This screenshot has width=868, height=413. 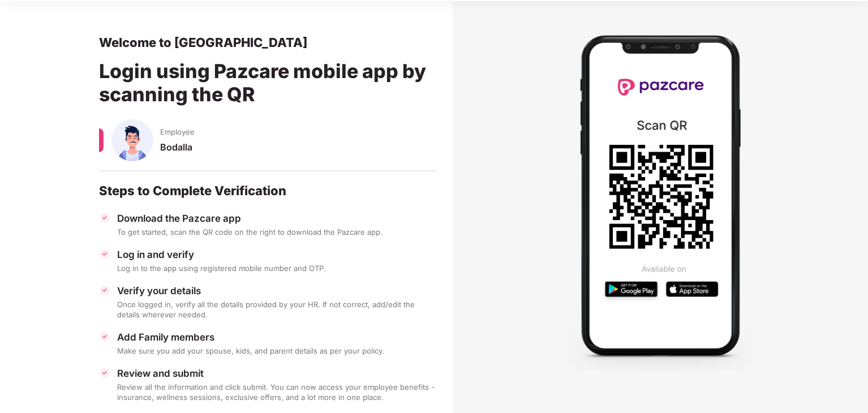 What do you see at coordinates (276, 374) in the screenshot?
I see `div: Review and submit` at bounding box center [276, 374].